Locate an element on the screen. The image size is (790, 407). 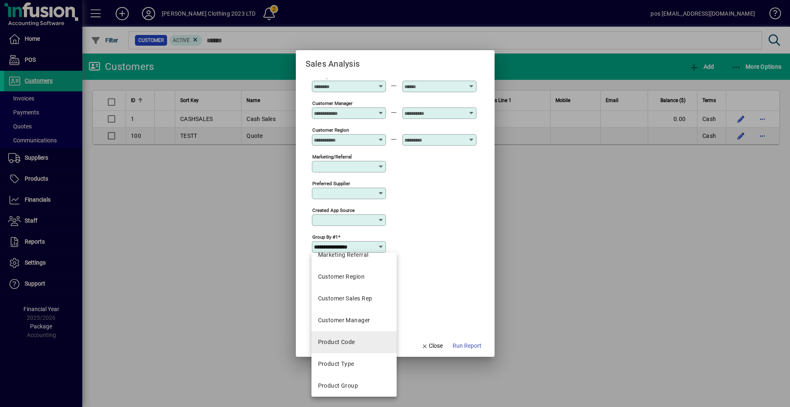
mat-option: Customer Sales Rep is located at coordinates (354, 298).